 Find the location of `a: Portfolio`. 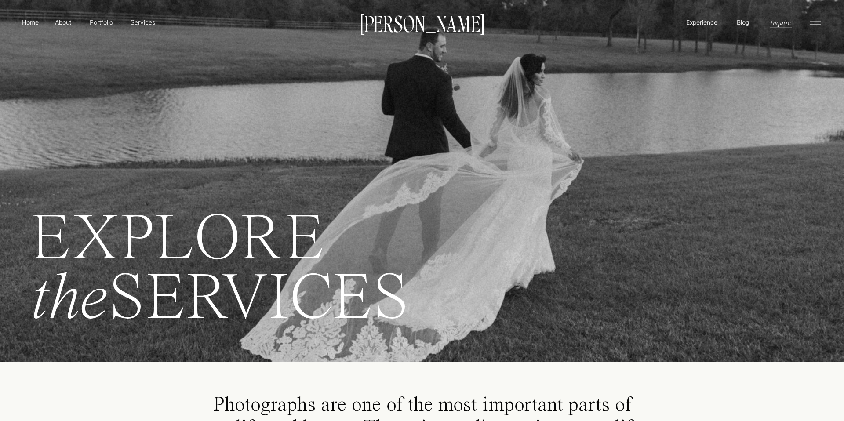

a: Portfolio is located at coordinates (101, 22).